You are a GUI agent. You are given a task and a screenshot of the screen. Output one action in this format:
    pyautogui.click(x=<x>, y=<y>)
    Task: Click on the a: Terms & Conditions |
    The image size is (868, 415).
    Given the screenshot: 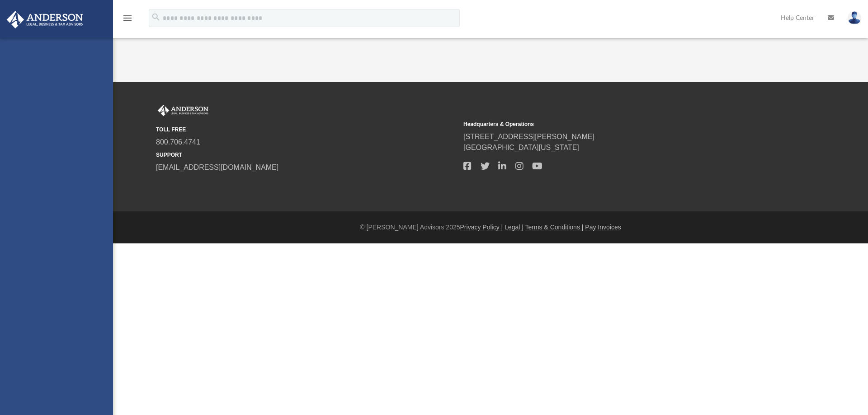 What is the action you would take?
    pyautogui.click(x=554, y=227)
    